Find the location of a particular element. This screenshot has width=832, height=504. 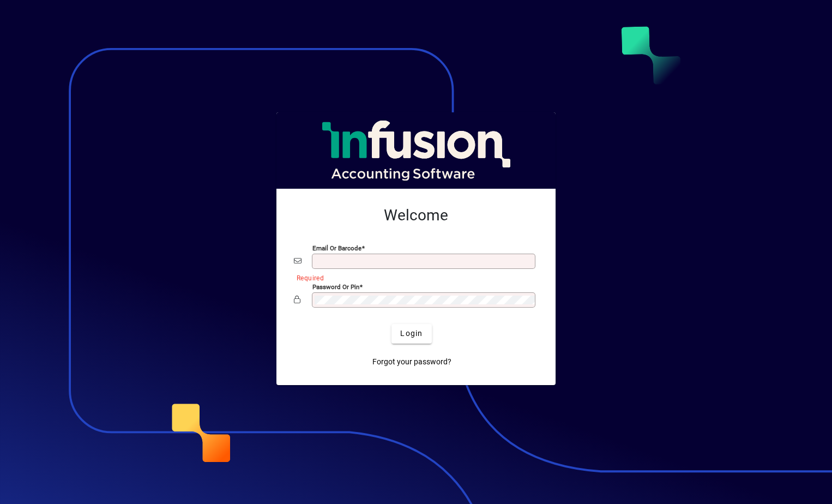

span: Forgot your password? is located at coordinates (412, 362).